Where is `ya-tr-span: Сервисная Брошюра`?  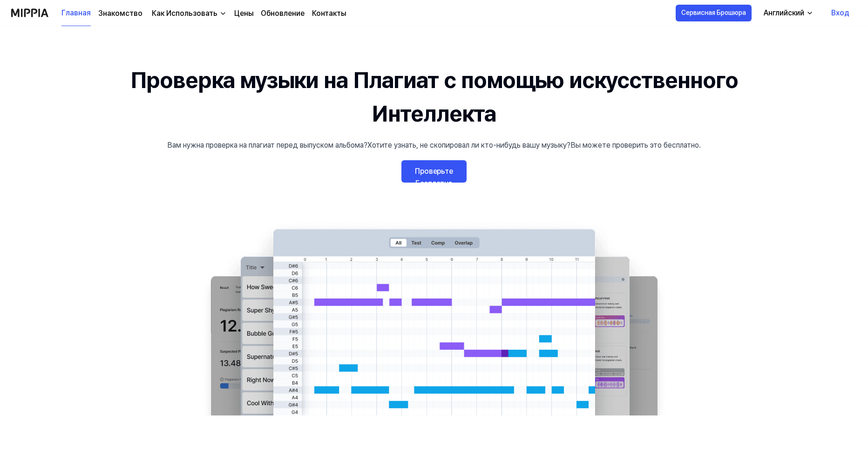
ya-tr-span: Сервисная Брошюра is located at coordinates (713, 13).